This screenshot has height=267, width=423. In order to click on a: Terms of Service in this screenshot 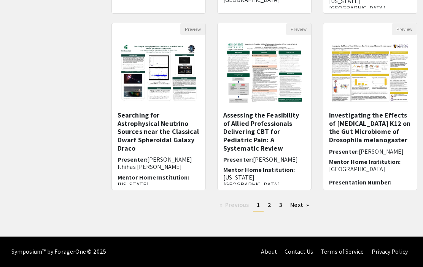, I will do `click(342, 251)`.